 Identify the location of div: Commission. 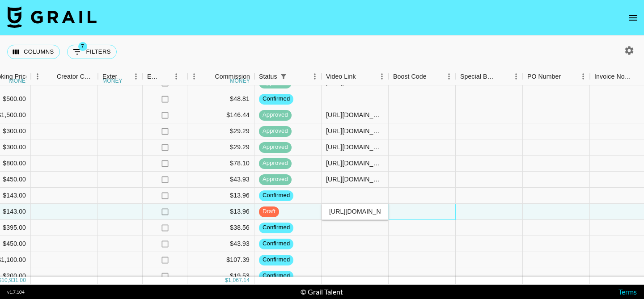
(232, 77).